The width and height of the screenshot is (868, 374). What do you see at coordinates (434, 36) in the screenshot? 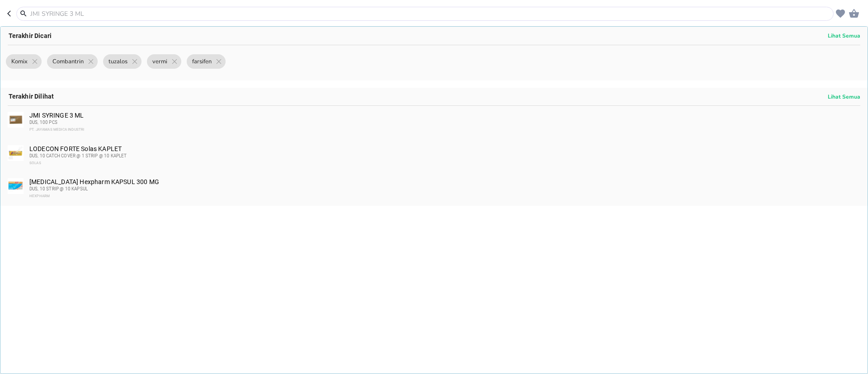
I see `div: Terakhir Dicari` at bounding box center [434, 36].